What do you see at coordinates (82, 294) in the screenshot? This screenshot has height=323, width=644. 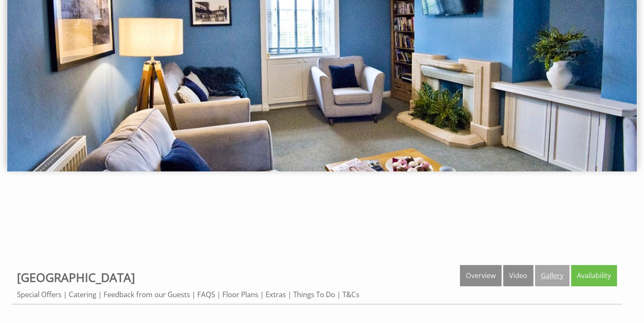 I see `a: Catering` at bounding box center [82, 294].